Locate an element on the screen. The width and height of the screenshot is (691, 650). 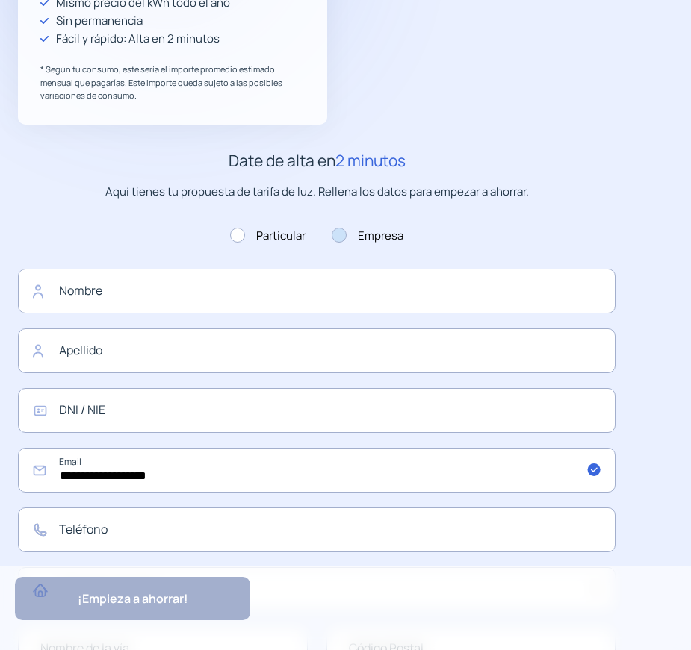
label: Empresa is located at coordinates (367, 236).